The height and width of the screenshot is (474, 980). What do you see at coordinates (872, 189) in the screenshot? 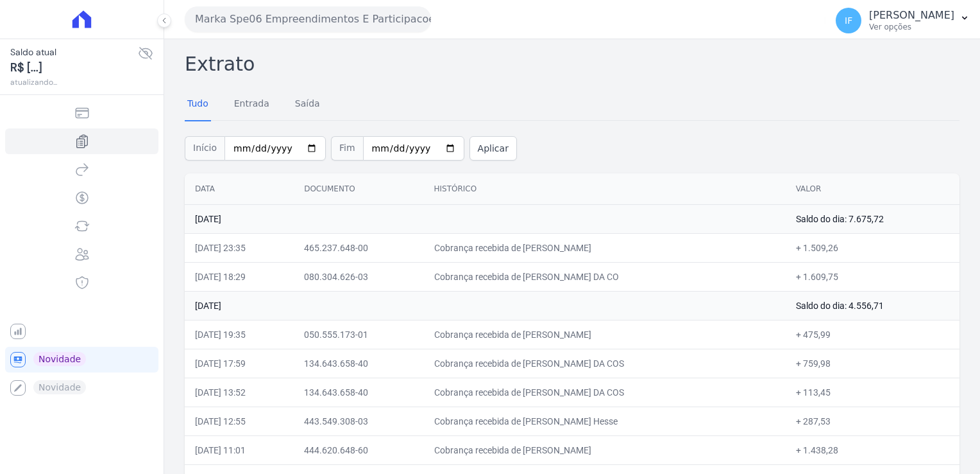
I see `th: Valor` at bounding box center [872, 189].